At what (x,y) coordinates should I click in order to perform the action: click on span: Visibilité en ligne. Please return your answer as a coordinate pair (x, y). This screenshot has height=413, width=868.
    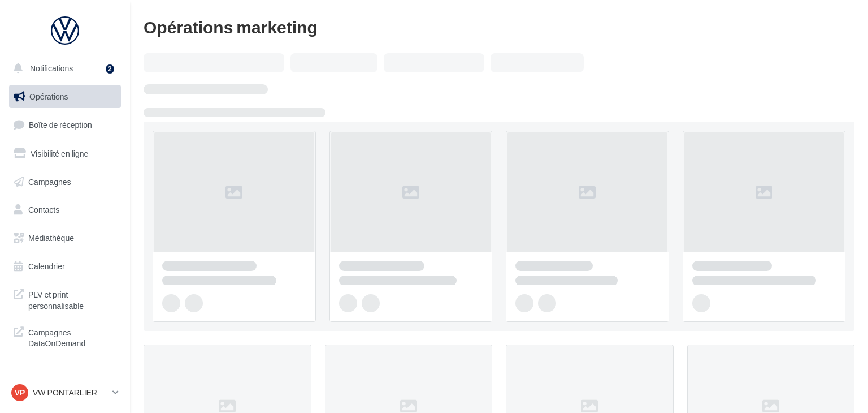
    Looking at the image, I should click on (60, 153).